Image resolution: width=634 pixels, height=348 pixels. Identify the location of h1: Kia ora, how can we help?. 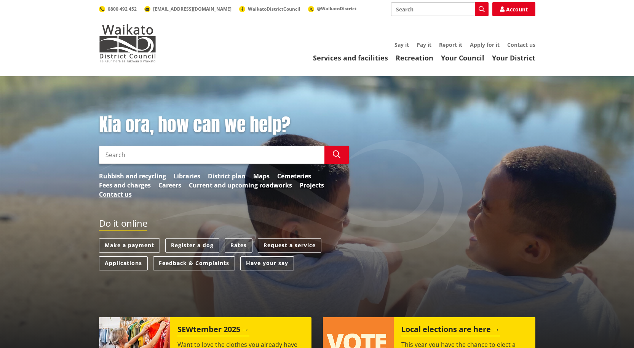
(224, 125).